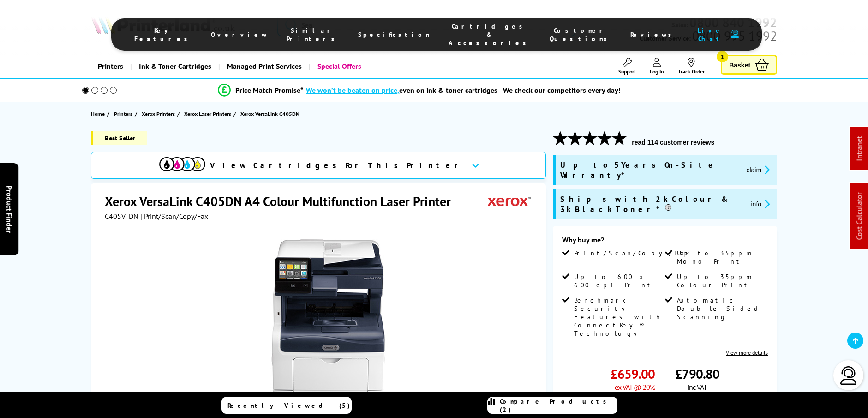  Describe the element at coordinates (271, 113) in the screenshot. I see `a: Xerox VersaLink C405DN` at that location.